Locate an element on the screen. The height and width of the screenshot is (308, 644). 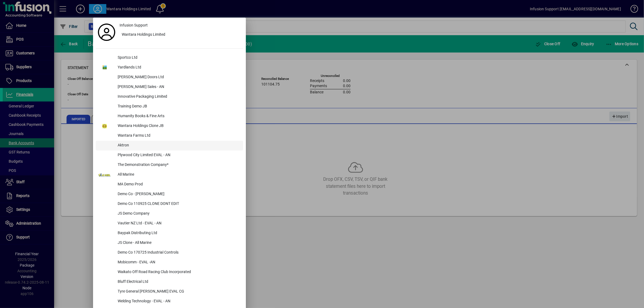
button: All Marine is located at coordinates (169, 175).